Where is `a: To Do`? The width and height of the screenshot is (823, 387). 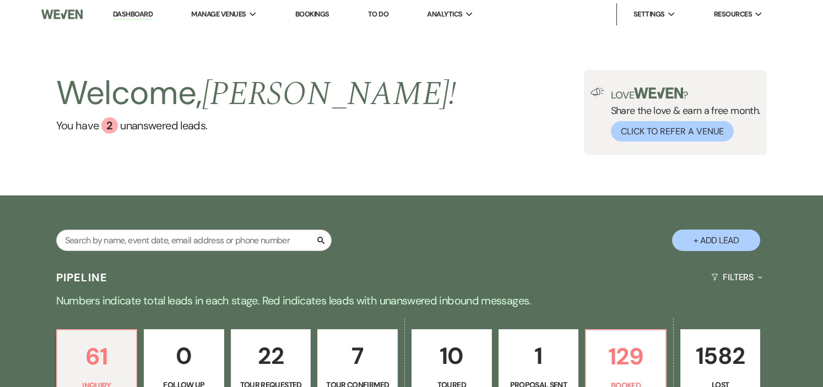
a: To Do is located at coordinates (378, 14).